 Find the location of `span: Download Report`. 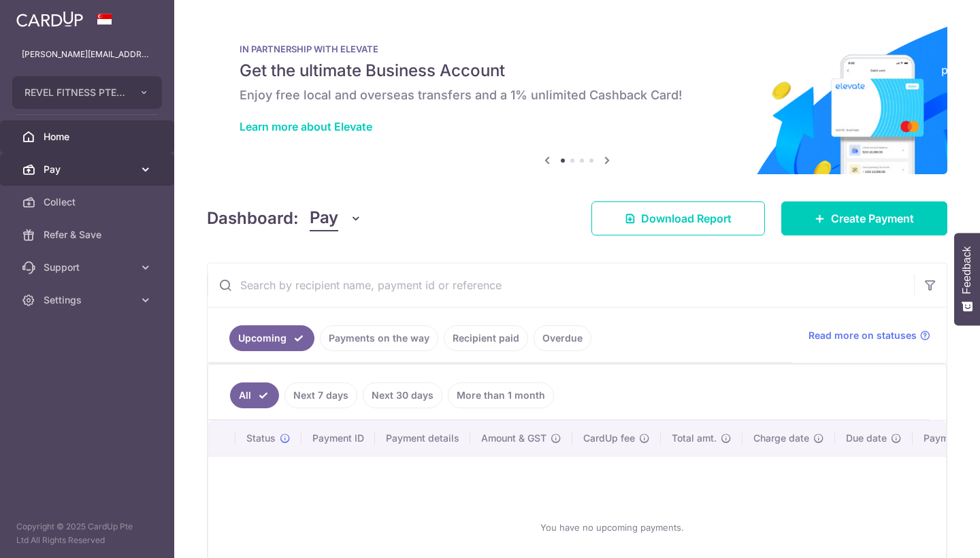

span: Download Report is located at coordinates (686, 218).